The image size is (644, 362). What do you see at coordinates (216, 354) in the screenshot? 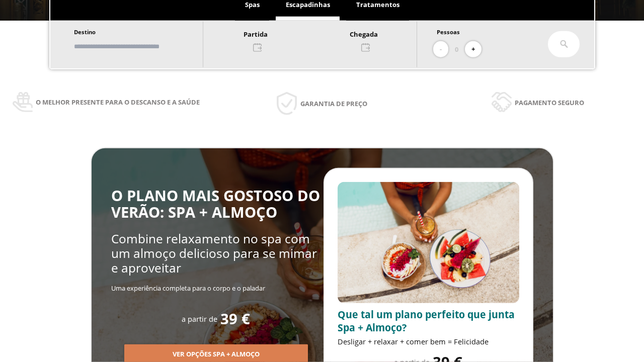
I see `span: Ver opções Spa + Almoço` at bounding box center [216, 354].